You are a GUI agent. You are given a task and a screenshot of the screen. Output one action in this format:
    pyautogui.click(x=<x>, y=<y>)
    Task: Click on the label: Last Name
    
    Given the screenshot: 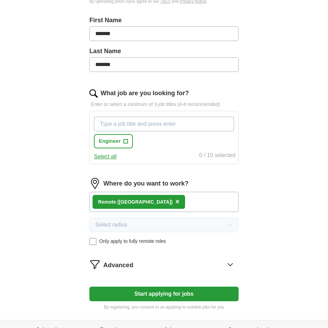 What is the action you would take?
    pyautogui.click(x=164, y=51)
    